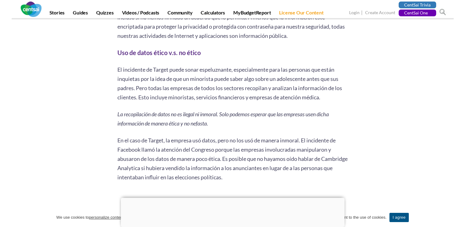 This screenshot has width=465, height=227. What do you see at coordinates (223, 119) in the screenshot?
I see `i: La recopilación de datos no es ilegal ni inmoral. Solo podemos esperar que las empresas usen dich...` at bounding box center [223, 119].